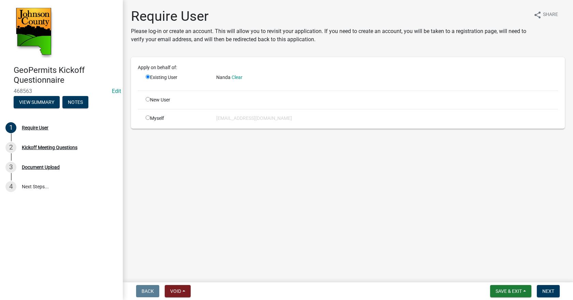 The height and width of the screenshot is (300, 573). What do you see at coordinates (148, 291) in the screenshot?
I see `button: Back` at bounding box center [148, 291].